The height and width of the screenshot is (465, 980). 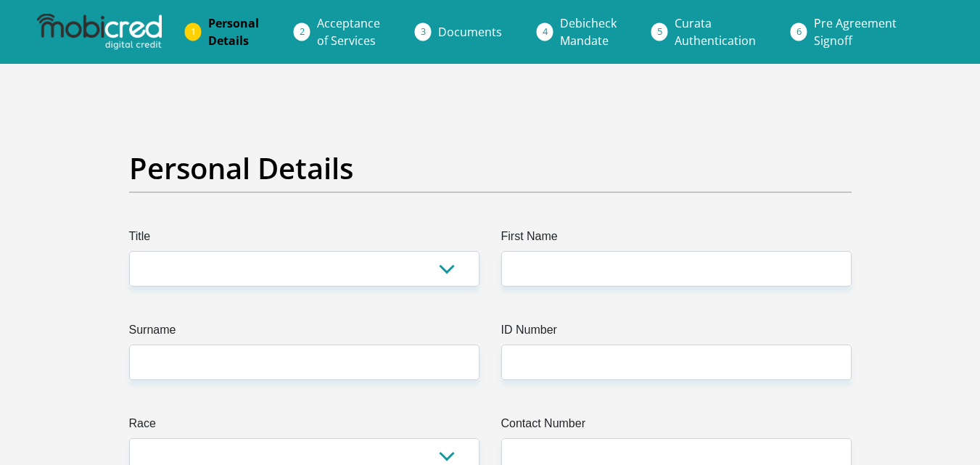 What do you see at coordinates (348, 32) in the screenshot?
I see `span: Acceptance of Services` at bounding box center [348, 32].